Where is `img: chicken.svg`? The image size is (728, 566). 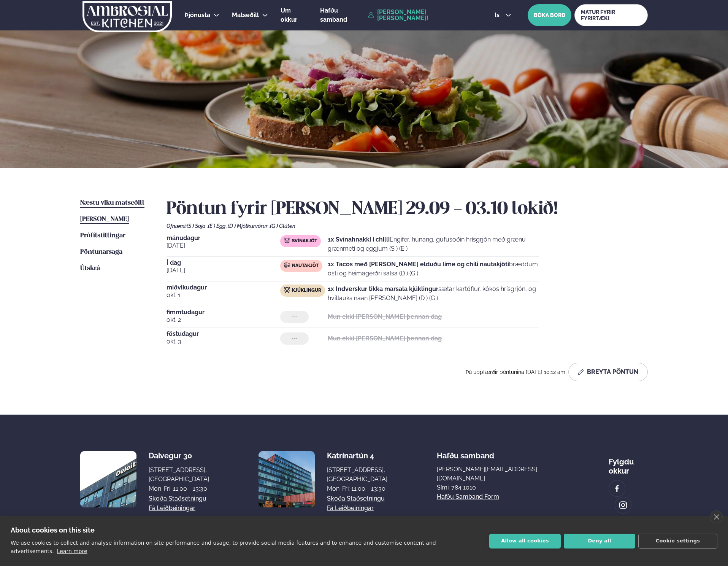 img: chicken.svg is located at coordinates (287, 289).